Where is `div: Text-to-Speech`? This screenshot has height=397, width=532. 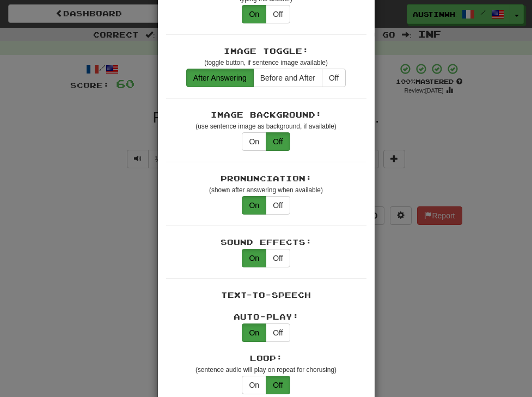 div: Text-to-Speech is located at coordinates (266, 295).